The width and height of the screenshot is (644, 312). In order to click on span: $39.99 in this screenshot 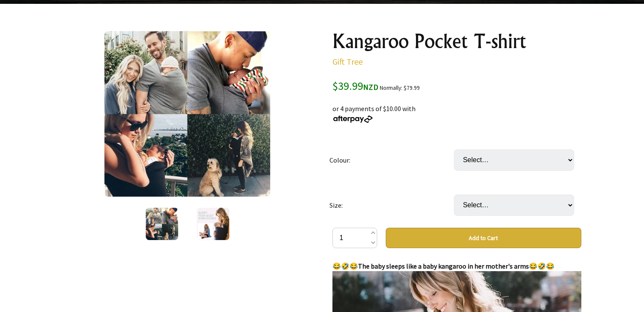, I will do `click(355, 85)`.